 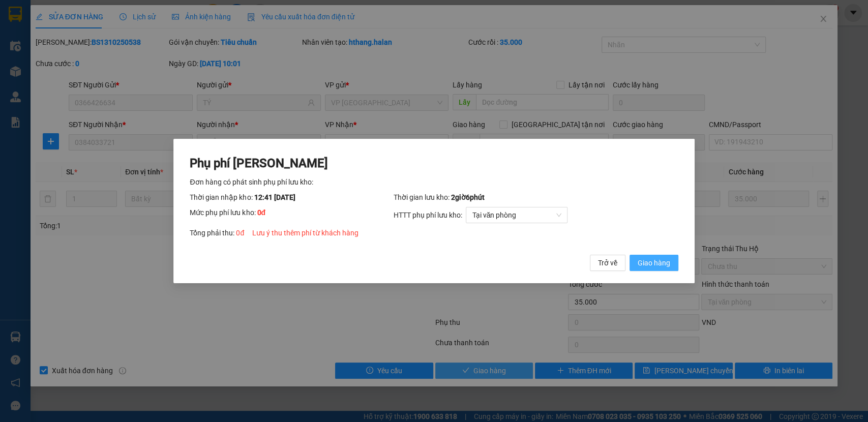 I want to click on span: Trở về, so click(x=607, y=263).